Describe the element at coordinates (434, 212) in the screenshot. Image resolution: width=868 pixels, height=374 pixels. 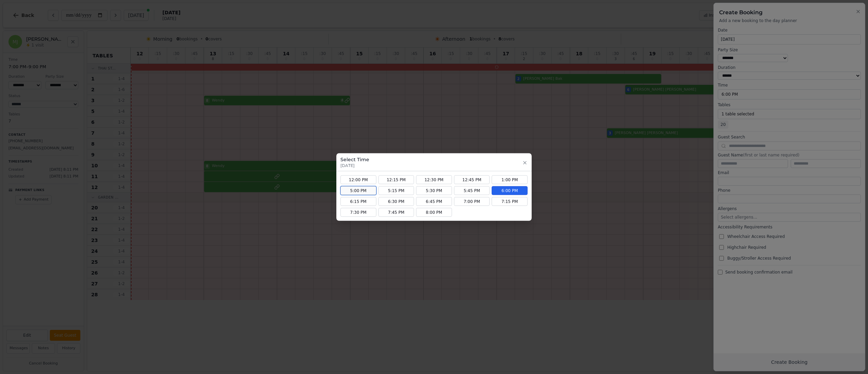
I see `button: 8:00 PM` at that location.